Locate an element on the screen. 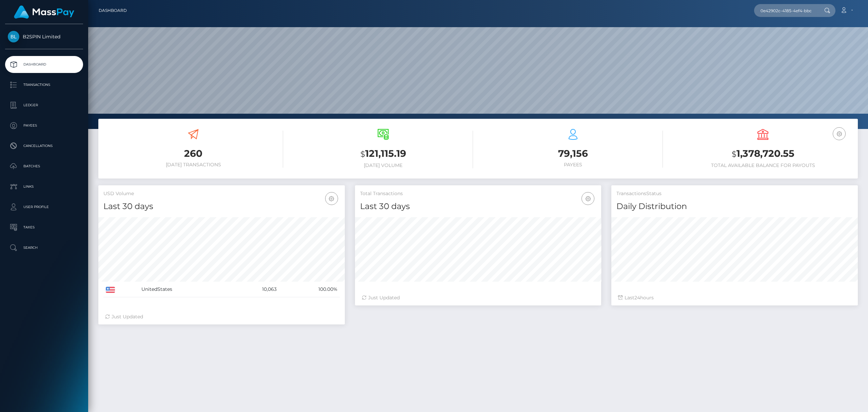 This screenshot has width=868, height=412. h5: Transactions is located at coordinates (735, 194).